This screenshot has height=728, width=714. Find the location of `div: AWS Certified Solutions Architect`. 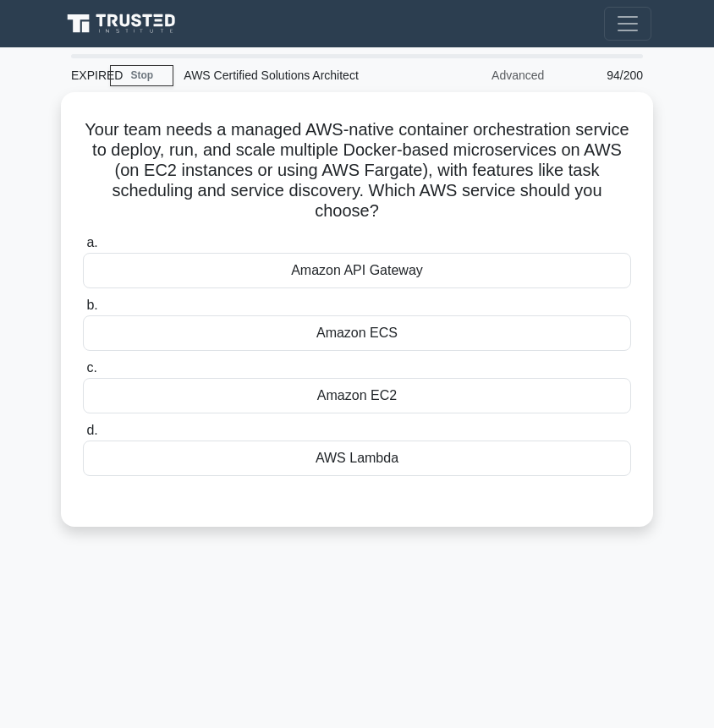

div: AWS Certified Solutions Architect is located at coordinates (289, 76).